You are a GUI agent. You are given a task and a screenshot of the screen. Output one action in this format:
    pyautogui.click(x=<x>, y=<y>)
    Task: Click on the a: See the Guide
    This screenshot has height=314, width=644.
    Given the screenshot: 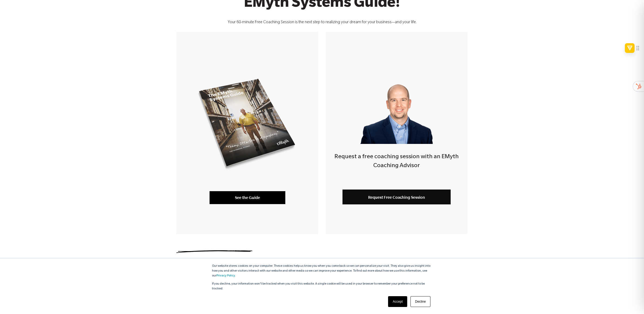 What is the action you would take?
    pyautogui.click(x=247, y=198)
    